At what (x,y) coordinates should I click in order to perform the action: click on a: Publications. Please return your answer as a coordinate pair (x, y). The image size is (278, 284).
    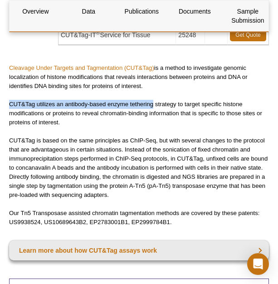
    Looking at the image, I should click on (141, 11).